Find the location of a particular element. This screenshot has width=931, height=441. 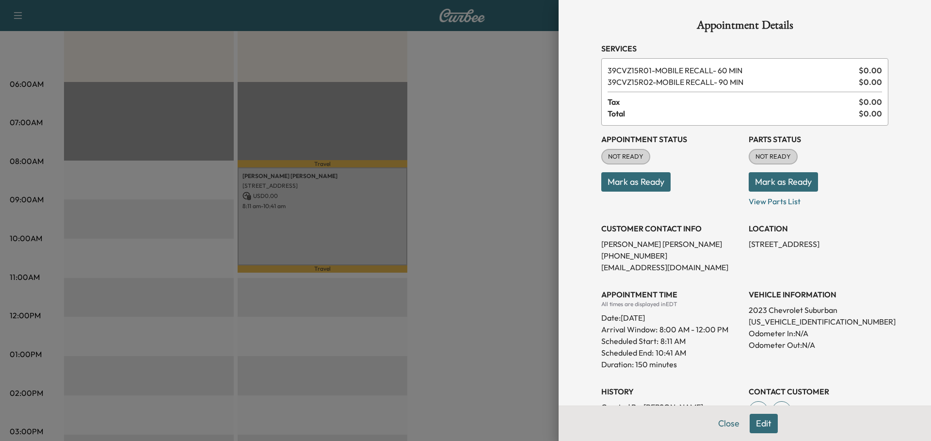

p: Arrival Window: is located at coordinates (671, 329).